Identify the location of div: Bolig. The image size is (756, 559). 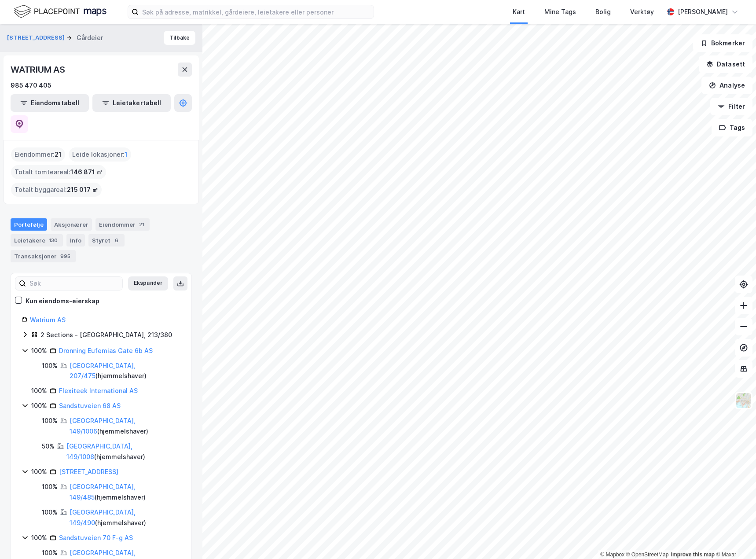
(603, 12).